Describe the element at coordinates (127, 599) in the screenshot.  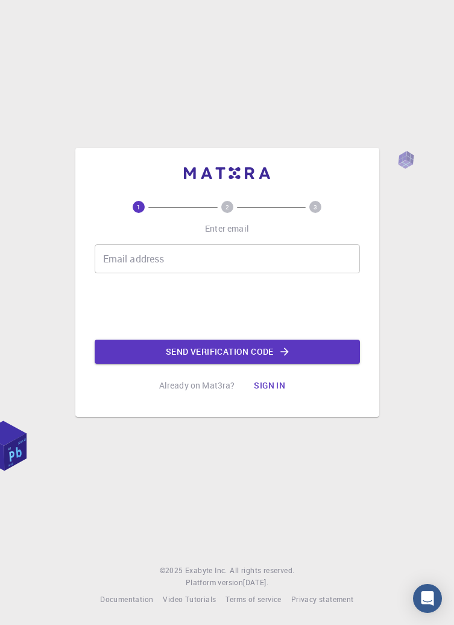
I see `span: Documentation` at that location.